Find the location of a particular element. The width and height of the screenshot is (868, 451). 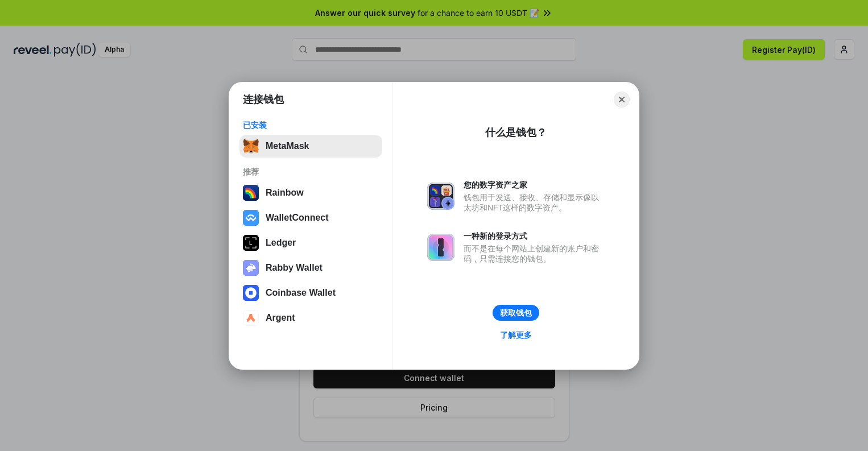

img: svg+xml,%3Csvg%20fill%3D%22none%22%20height%3D%2233%22%20viewBox%3D%220%200%2035%2033%22%20width%... is located at coordinates (251, 146).